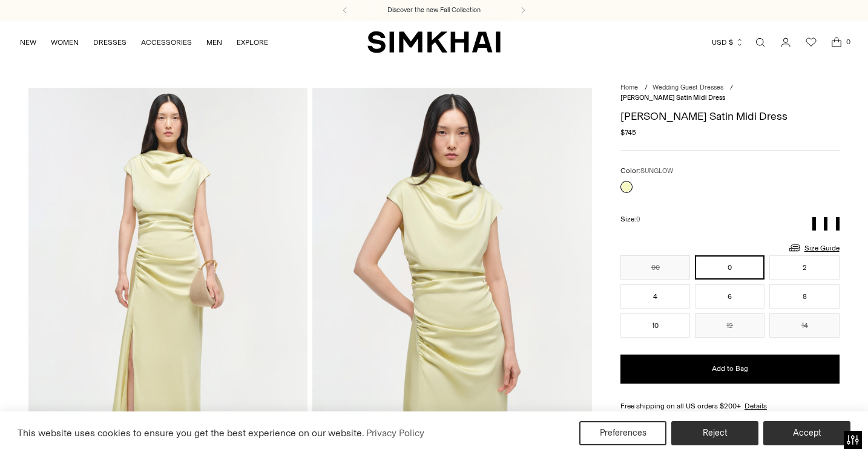  What do you see at coordinates (730, 369) in the screenshot?
I see `span: Add to Bag` at bounding box center [730, 369].